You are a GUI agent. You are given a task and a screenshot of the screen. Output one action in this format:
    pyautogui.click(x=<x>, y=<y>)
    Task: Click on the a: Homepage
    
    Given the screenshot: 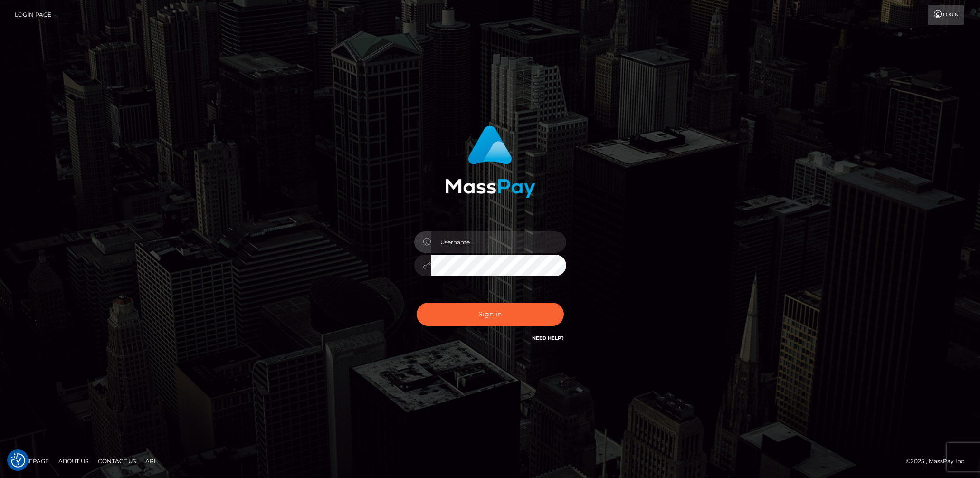 What is the action you would take?
    pyautogui.click(x=31, y=461)
    